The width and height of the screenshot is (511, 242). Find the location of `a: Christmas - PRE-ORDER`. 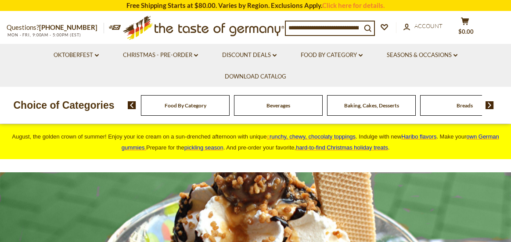

a: Christmas - PRE-ORDER is located at coordinates (160, 55).